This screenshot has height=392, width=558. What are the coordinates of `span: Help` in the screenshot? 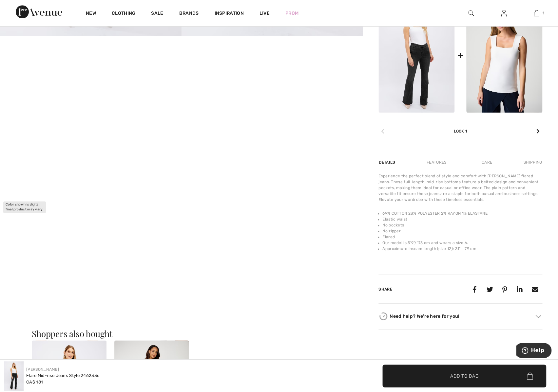 It's located at (22, 8).